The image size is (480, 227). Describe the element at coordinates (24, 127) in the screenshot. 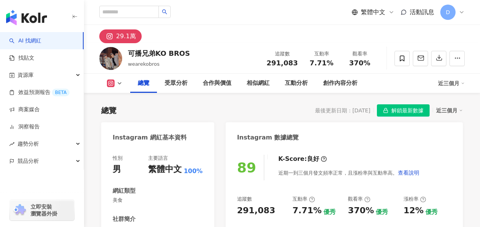

I see `a: 洞察報告` at that location.